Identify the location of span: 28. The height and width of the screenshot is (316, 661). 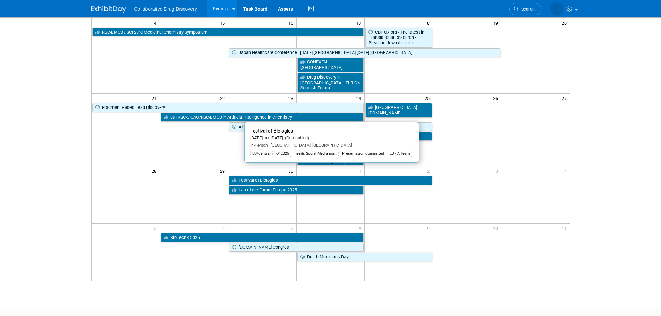
(155, 171).